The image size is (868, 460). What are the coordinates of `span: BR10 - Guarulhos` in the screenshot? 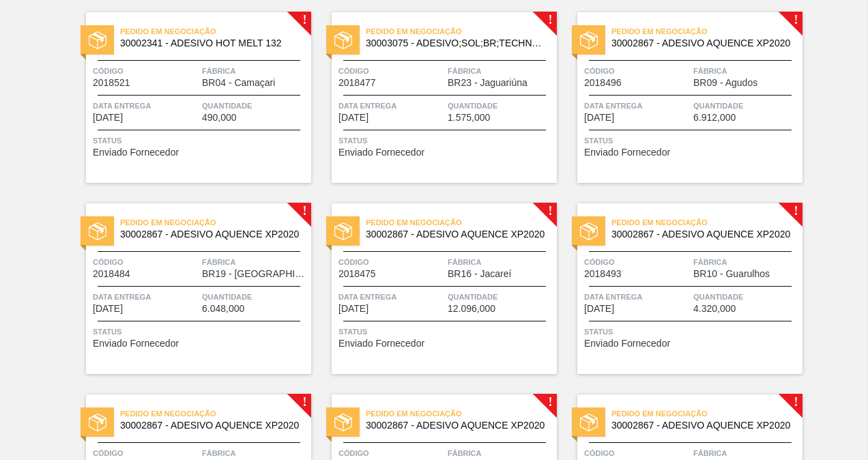 It's located at (732, 274).